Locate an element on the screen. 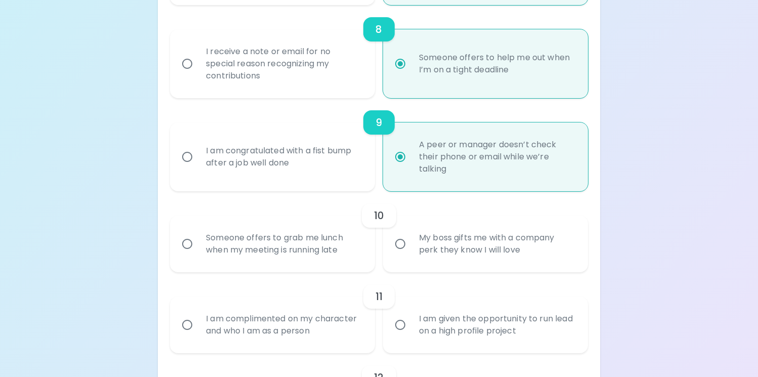 The width and height of the screenshot is (758, 377). div: I am given the opportunity to run lead on a high profile project is located at coordinates (497, 325).